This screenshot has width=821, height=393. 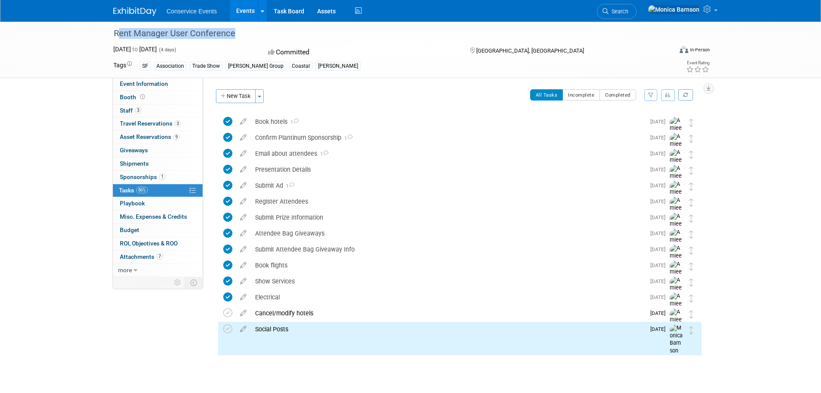 I want to click on a: Budget, so click(x=158, y=230).